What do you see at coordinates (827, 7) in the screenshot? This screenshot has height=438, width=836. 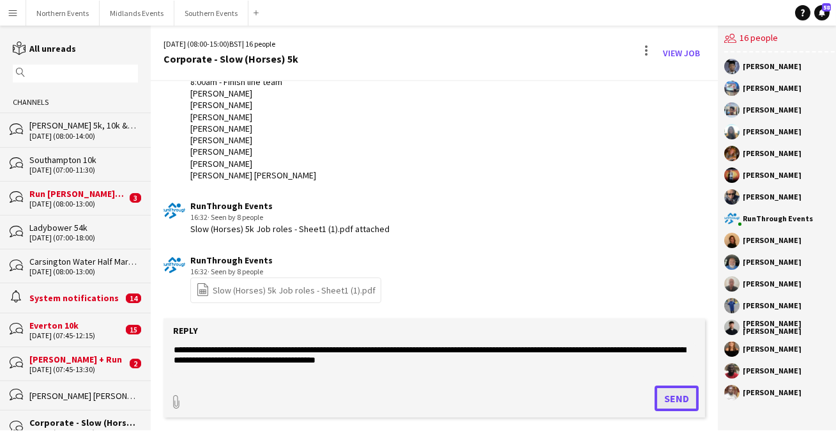 I see `span: 58` at bounding box center [827, 7].